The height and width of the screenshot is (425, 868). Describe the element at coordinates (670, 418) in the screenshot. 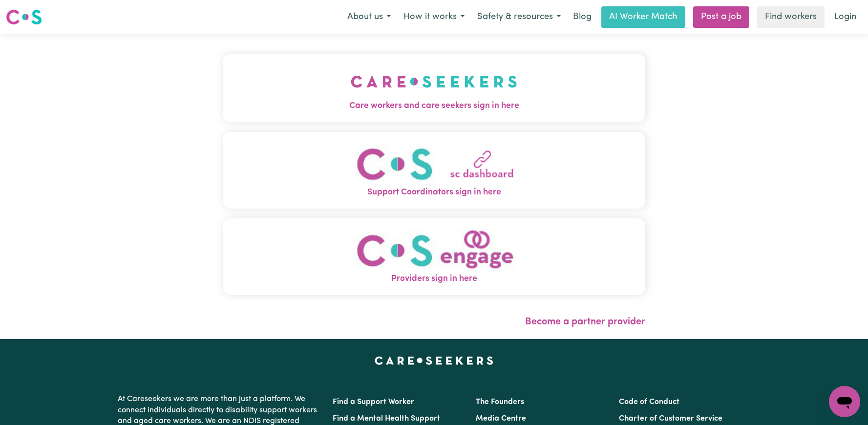

I see `a: Charter of Customer Service` at that location.